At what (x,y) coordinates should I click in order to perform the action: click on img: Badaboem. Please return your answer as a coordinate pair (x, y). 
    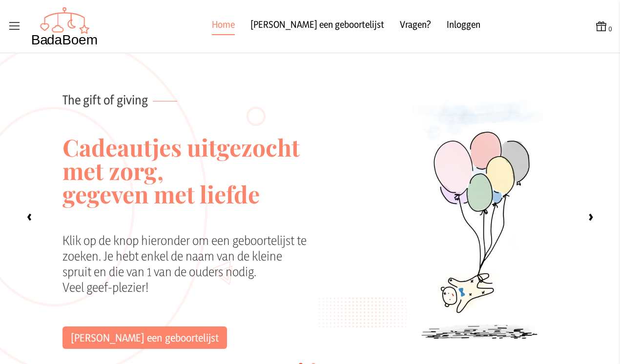
    Looking at the image, I should click on (65, 26).